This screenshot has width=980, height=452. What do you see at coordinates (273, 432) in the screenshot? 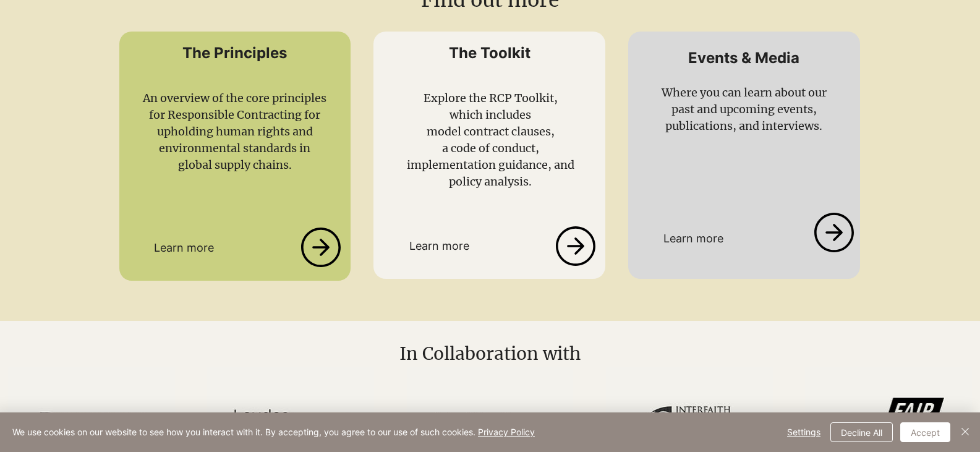
I see `span: We use cookies on our website to see how you interact with it. By accepting, you agree to our use...` at bounding box center [273, 432].